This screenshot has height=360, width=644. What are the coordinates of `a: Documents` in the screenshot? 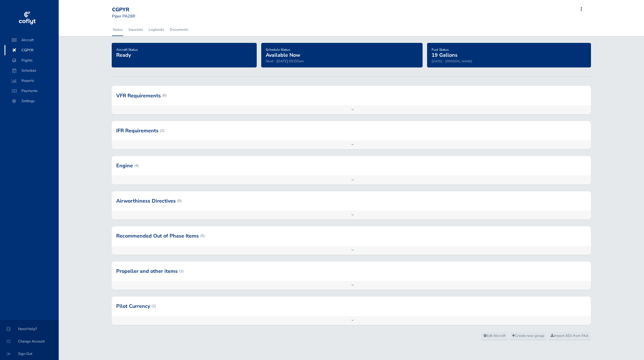 It's located at (179, 30).